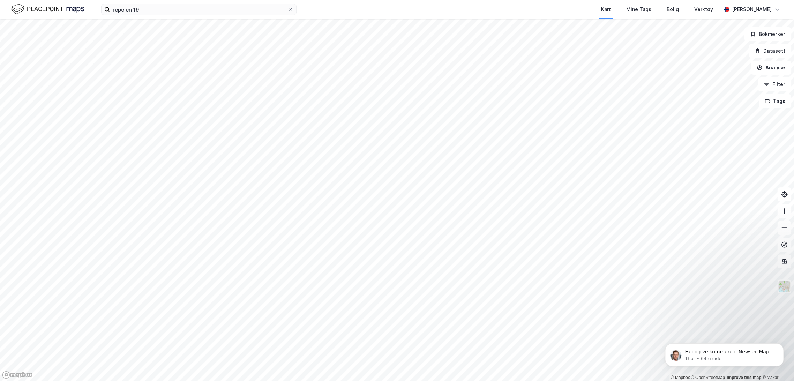 The image size is (794, 381). What do you see at coordinates (199, 9) in the screenshot?
I see `input: Søk på adresse, matrikkel, gårdeiere, leietakere eller personer` at bounding box center [199, 9].